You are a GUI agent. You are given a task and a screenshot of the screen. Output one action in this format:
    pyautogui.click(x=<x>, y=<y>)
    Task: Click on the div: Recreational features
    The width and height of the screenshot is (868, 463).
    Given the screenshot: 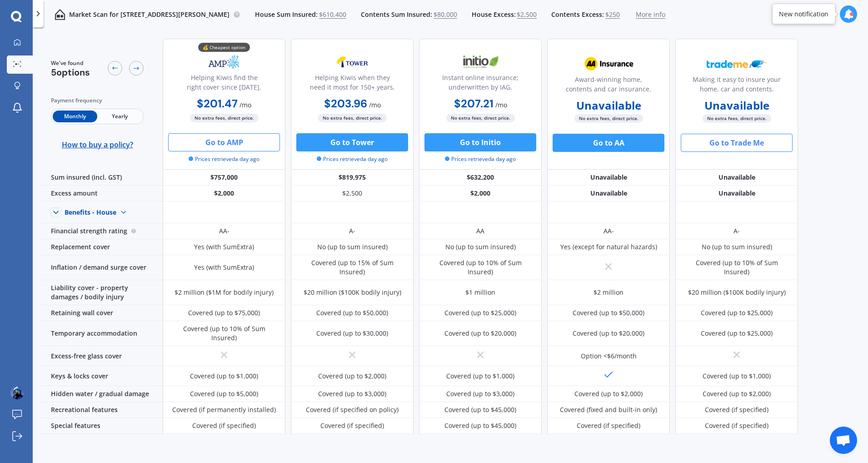 What is the action you would take?
    pyautogui.click(x=101, y=409)
    